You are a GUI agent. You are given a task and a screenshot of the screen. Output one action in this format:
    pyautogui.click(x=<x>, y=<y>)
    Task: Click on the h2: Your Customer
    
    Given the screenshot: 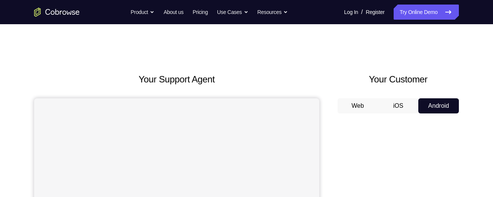 What is the action you would take?
    pyautogui.click(x=398, y=80)
    